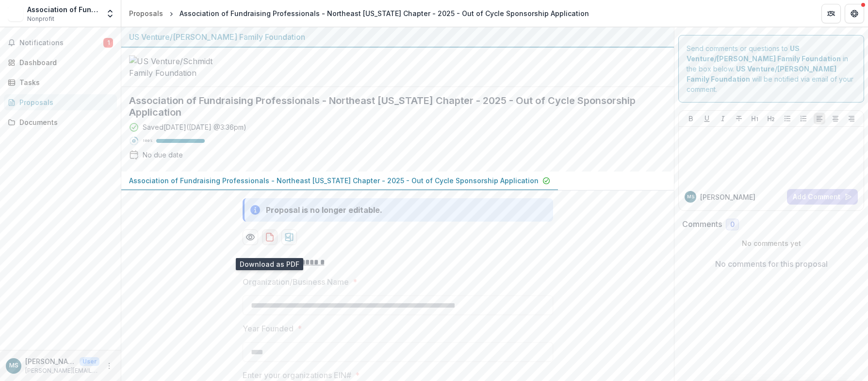  I want to click on img: US Venture/Schmidt Family Foundation, so click(177, 67).